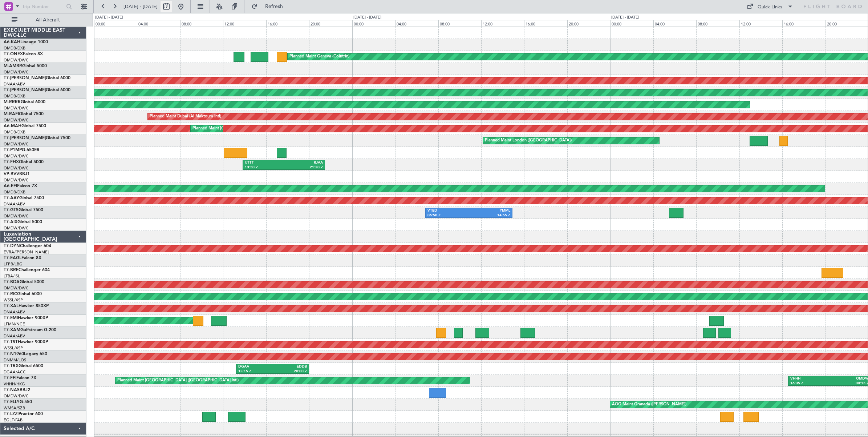 Image resolution: width=868 pixels, height=437 pixels. I want to click on span: All Aircraft, so click(48, 20).